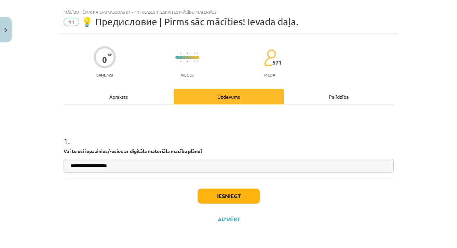  Describe the element at coordinates (6, 30) in the screenshot. I see `img: icon-close-lesson-0947bae3869378f0d4975bcd49f059093ad1ed9edebbc8119c70593378902aed.svg` at that location.